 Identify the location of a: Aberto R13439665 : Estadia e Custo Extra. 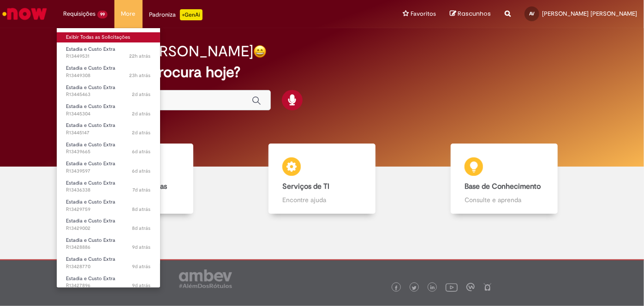
(108, 149).